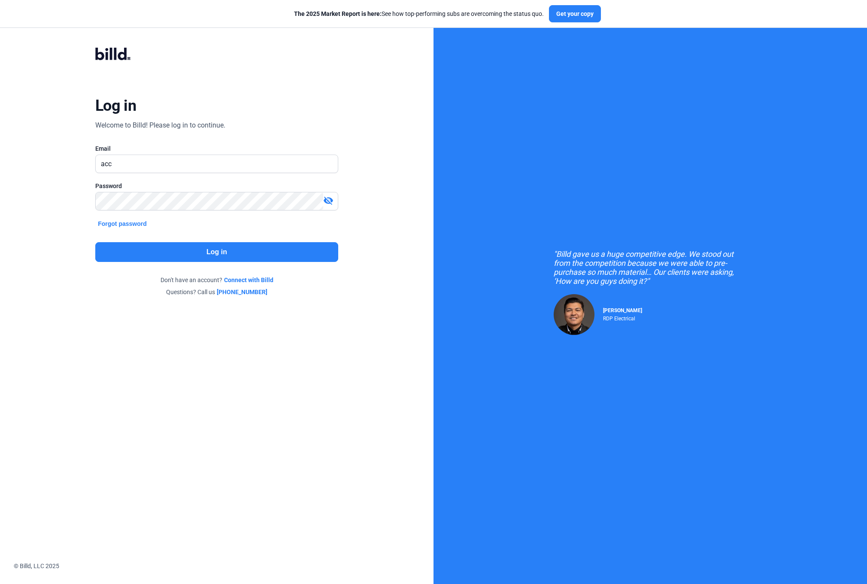 This screenshot has height=584, width=867. What do you see at coordinates (650, 267) in the screenshot?
I see `div: "Billd gave us a huge competitive edge. We stood out from the competition because we were able to...` at bounding box center [650, 267].